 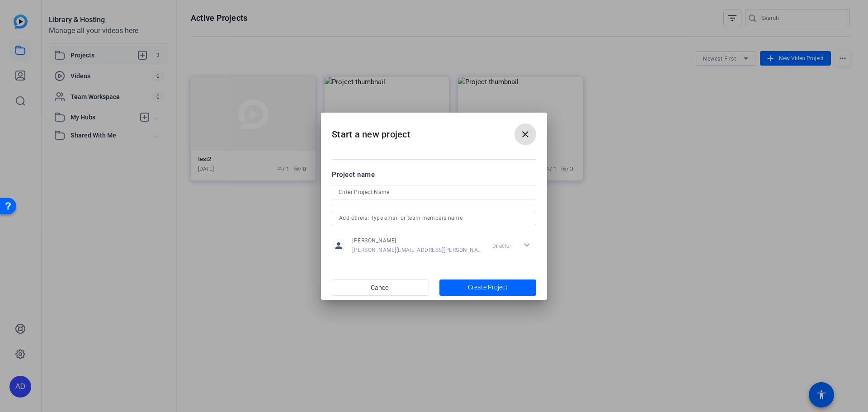 I want to click on span: Cancel, so click(x=380, y=287).